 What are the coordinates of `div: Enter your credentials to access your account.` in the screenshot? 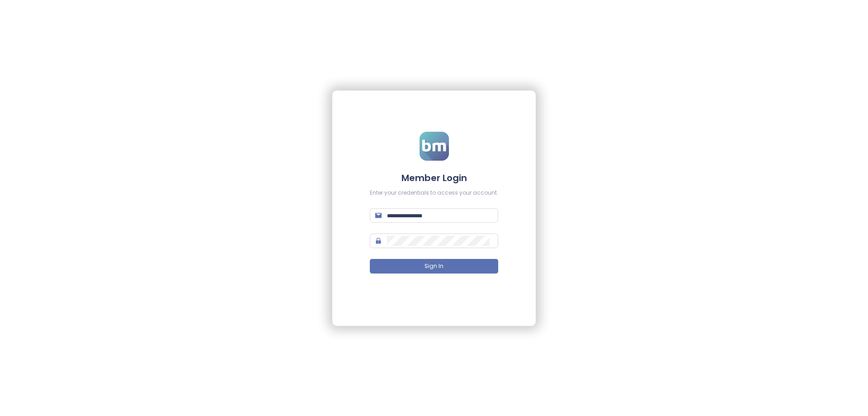 It's located at (434, 193).